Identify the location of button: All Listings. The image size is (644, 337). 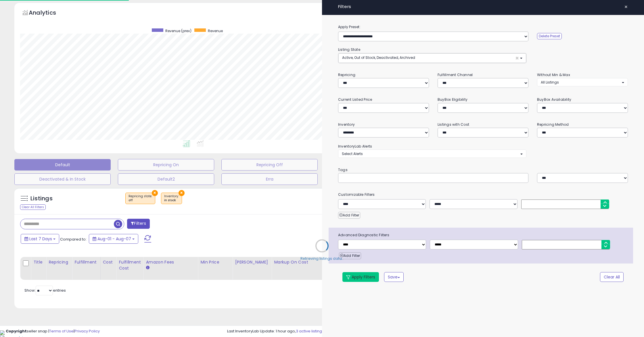
(582, 82).